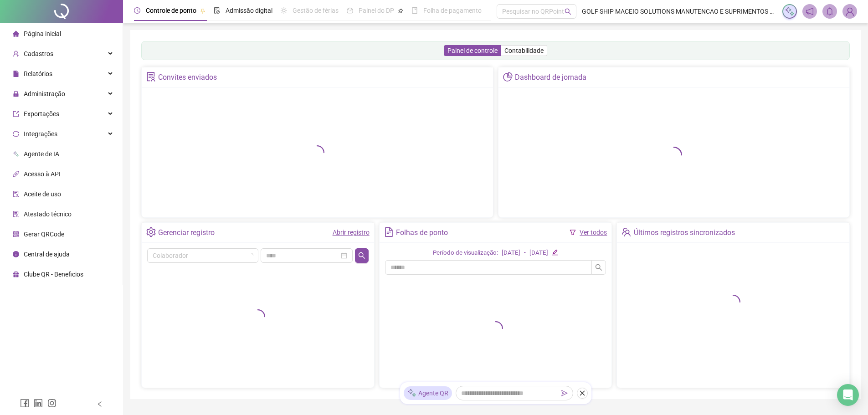 This screenshot has height=415, width=868. Describe the element at coordinates (376, 11) in the screenshot. I see `span: Painel do DP` at that location.